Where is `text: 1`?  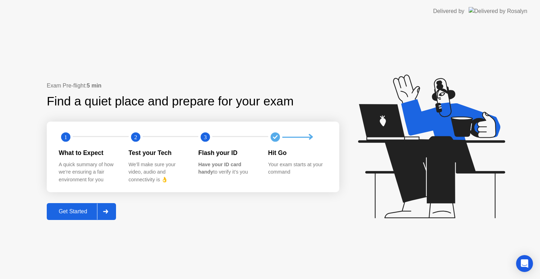 text: 1 is located at coordinates (66, 137).